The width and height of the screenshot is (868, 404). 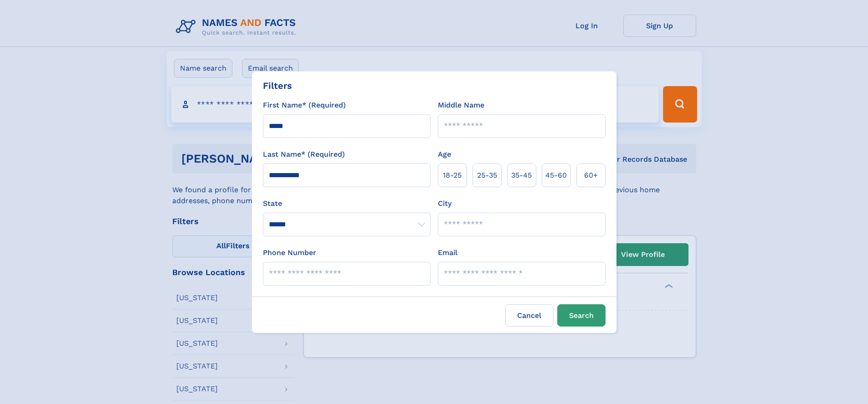 What do you see at coordinates (444, 155) in the screenshot?
I see `label: Age` at bounding box center [444, 155].